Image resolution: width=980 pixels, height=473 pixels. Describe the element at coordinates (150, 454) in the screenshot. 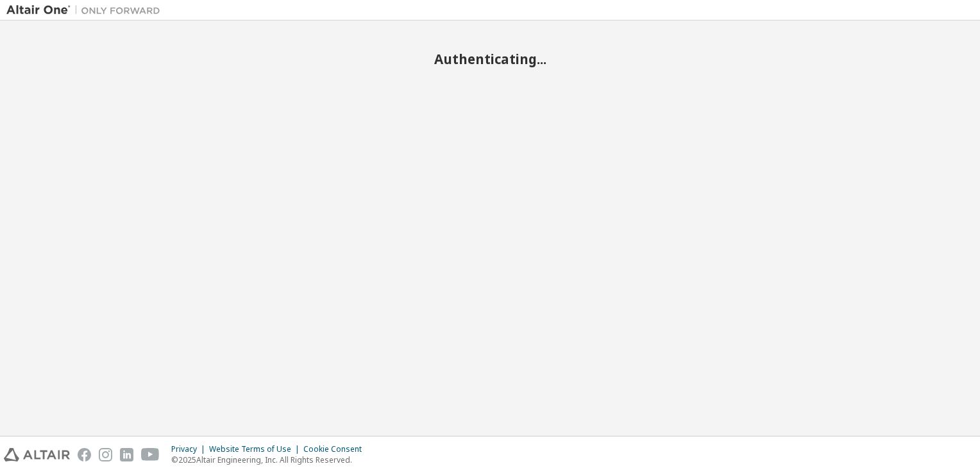

I see `img: youtube.svg` at that location.